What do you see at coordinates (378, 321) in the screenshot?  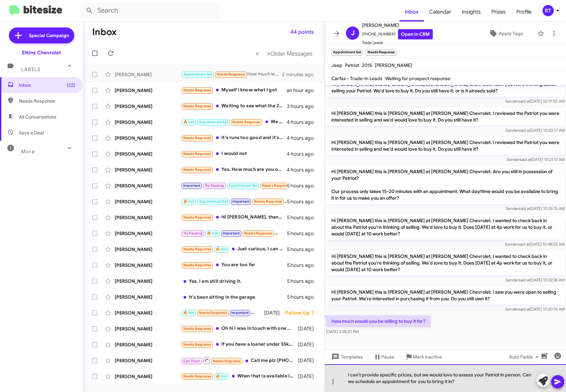 I see `p: How much would you be willing to buy it for?` at bounding box center [378, 321].